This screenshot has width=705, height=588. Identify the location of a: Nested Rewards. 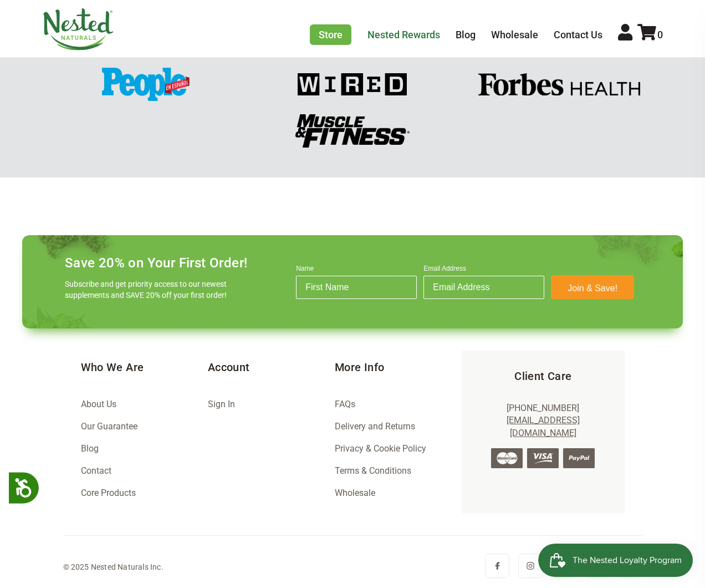
(404, 35).